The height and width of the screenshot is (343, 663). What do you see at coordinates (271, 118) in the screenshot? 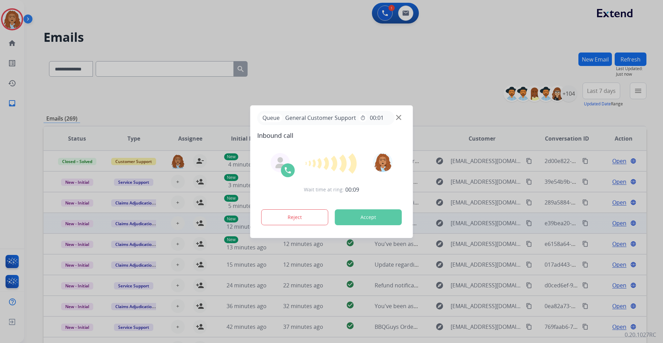
I see `p: Queue` at bounding box center [271, 118].